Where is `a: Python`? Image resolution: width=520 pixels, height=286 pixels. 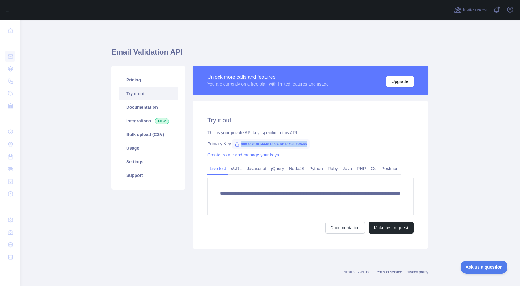
a: Python is located at coordinates (316, 169).